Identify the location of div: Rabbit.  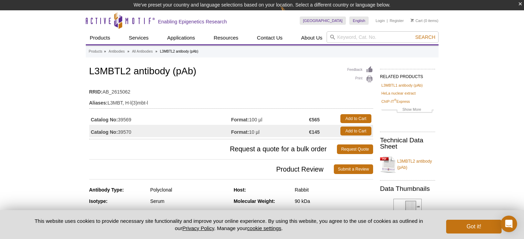
(334, 190).